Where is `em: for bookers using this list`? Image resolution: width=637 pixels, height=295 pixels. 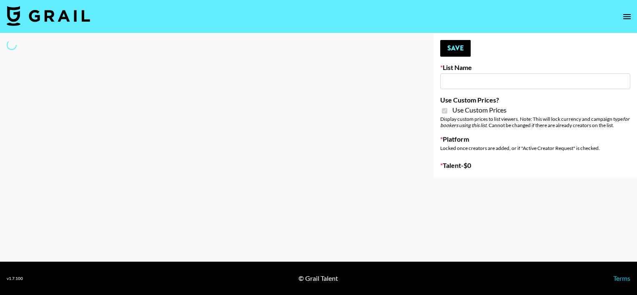
em: for bookers using this list is located at coordinates (534, 122).